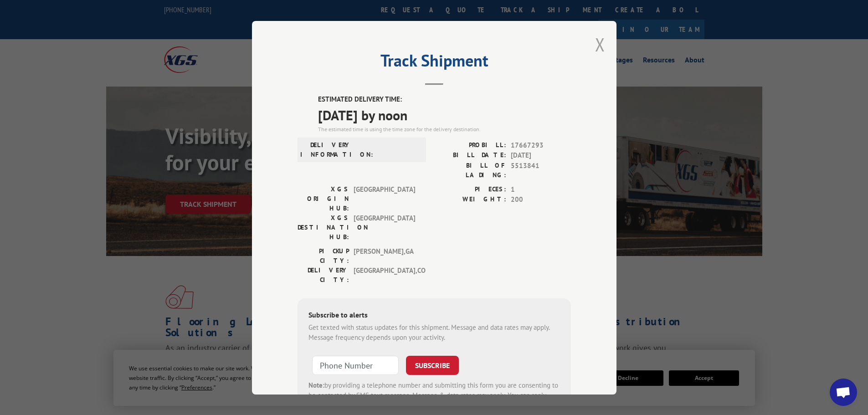 The image size is (868, 415). What do you see at coordinates (600, 44) in the screenshot?
I see `button: Close modal` at bounding box center [600, 44].